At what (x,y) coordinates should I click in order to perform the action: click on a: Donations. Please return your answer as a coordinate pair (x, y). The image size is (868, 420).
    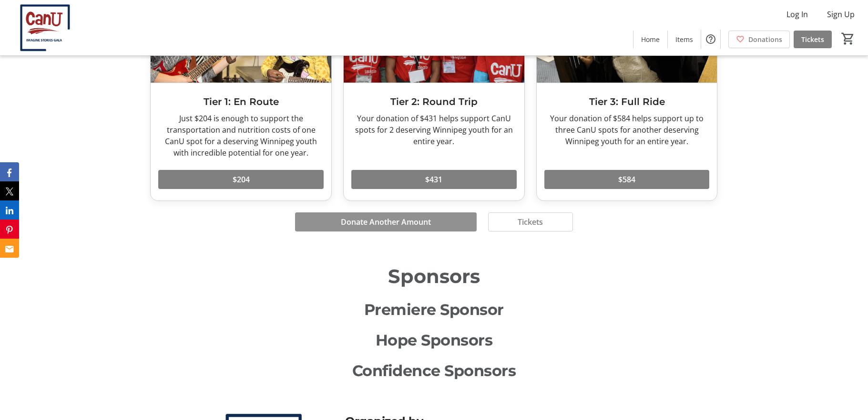
    Looking at the image, I should click on (759, 39).